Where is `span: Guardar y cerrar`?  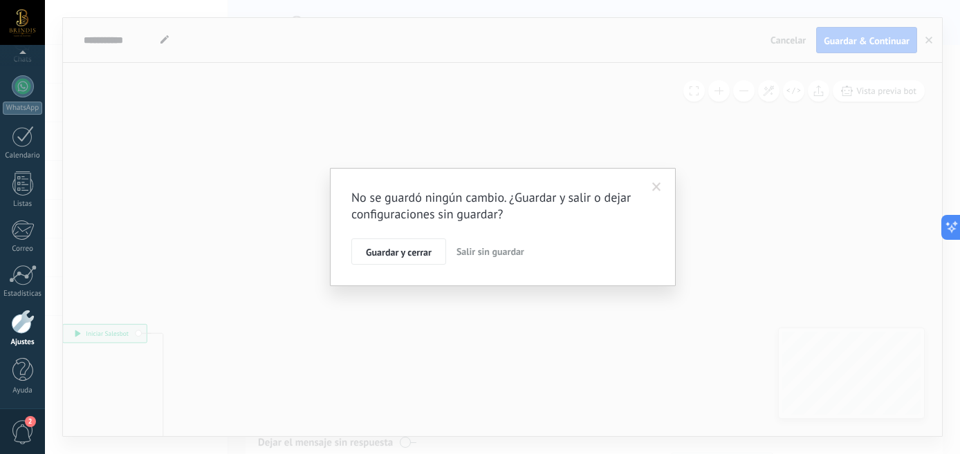 span: Guardar y cerrar is located at coordinates (398, 252).